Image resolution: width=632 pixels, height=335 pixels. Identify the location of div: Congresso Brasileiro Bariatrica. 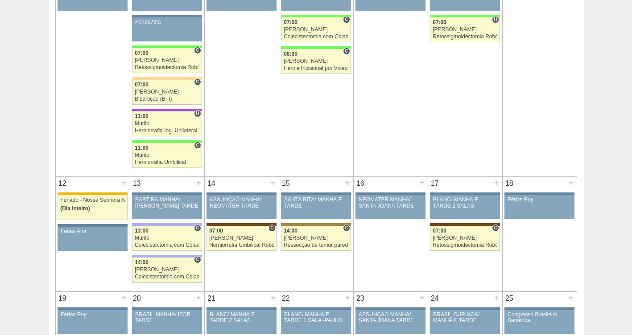
(539, 318).